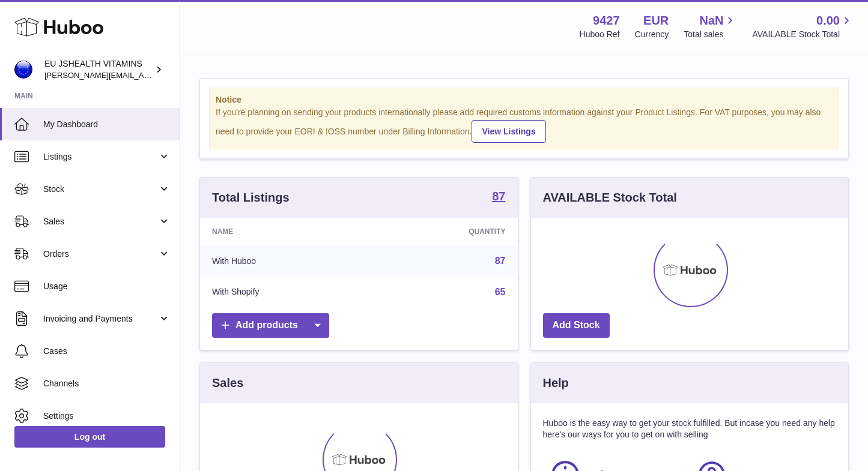 The image size is (868, 471). What do you see at coordinates (100, 189) in the screenshot?
I see `span: Stock` at bounding box center [100, 189].